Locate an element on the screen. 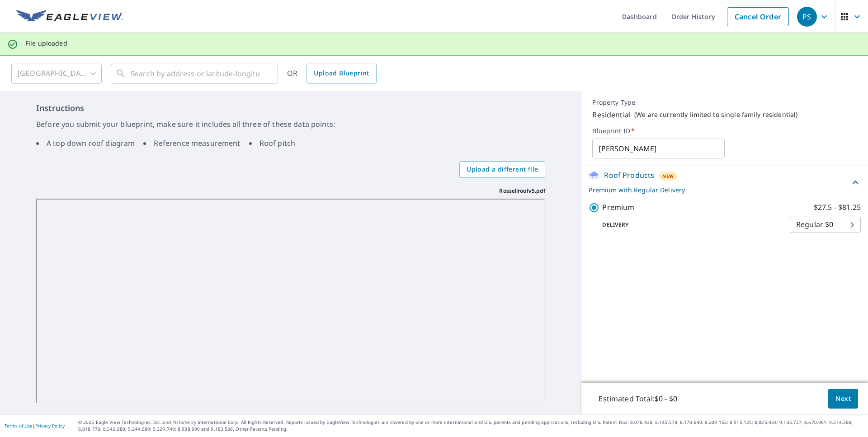 Image resolution: width=868 pixels, height=437 pixels. a: Privacy Policy is located at coordinates (50, 426).